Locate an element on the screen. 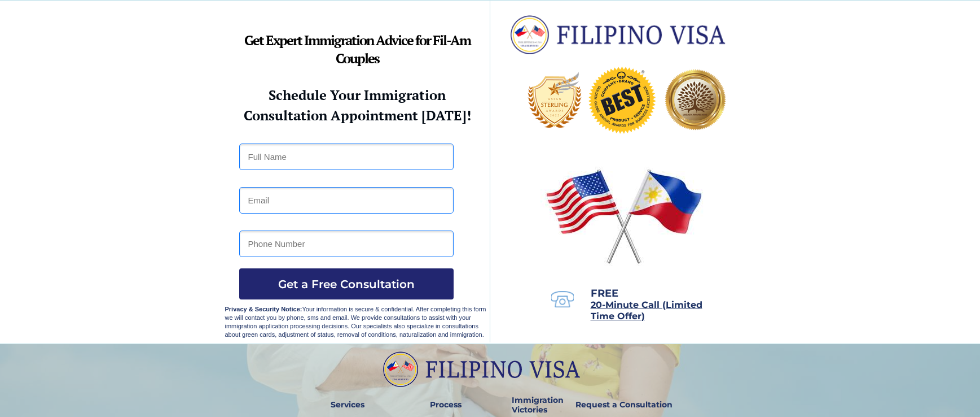 This screenshot has width=980, height=417. strong: Request a Consultation is located at coordinates (624, 404).